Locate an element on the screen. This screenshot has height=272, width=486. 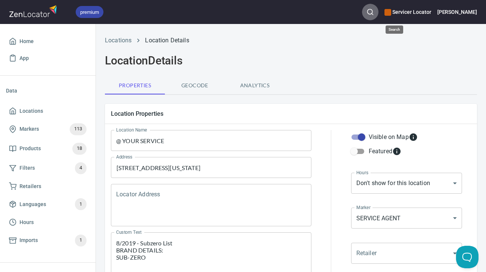
a: Location Details is located at coordinates (167, 40).